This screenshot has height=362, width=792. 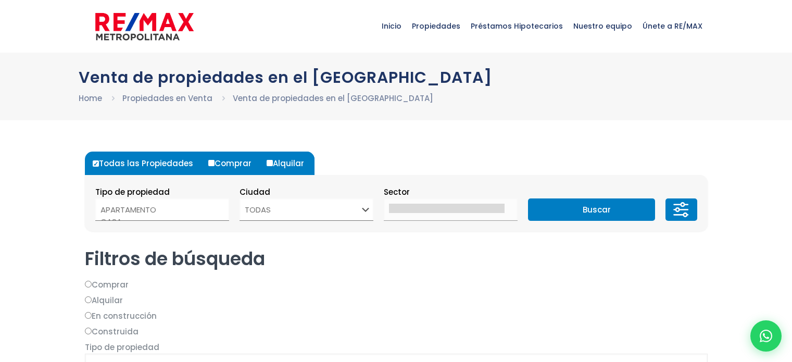 I want to click on a: Propiedades en Venta, so click(x=167, y=98).